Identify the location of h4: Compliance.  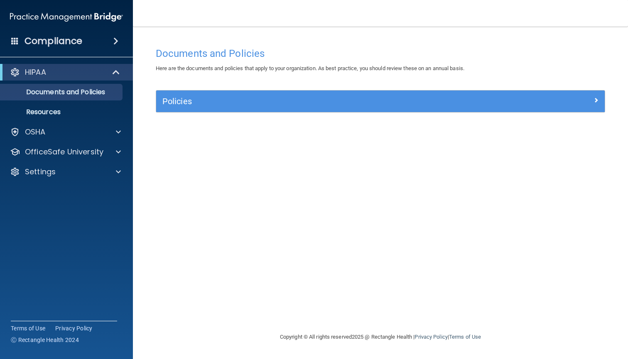
(53, 41).